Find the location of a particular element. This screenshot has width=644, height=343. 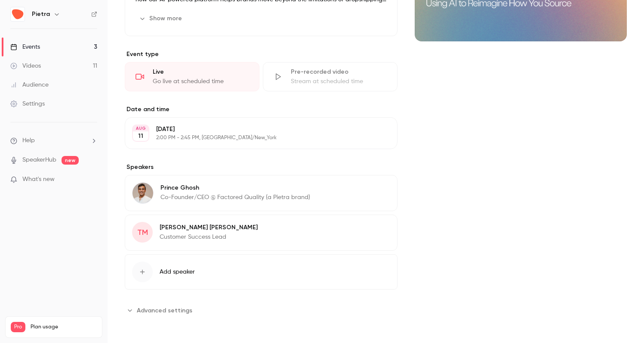

img: Pietra is located at coordinates (18, 14).